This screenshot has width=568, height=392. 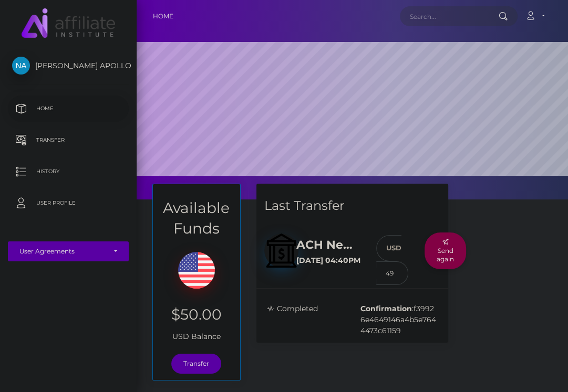 I want to click on div: USD Balance, so click(x=196, y=293).